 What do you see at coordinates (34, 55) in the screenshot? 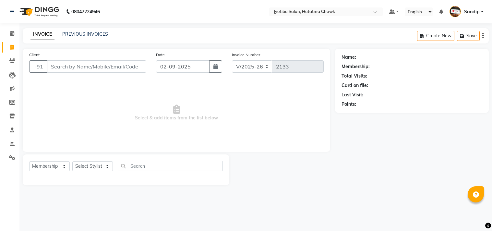
I see `label: Client` at bounding box center [34, 55].